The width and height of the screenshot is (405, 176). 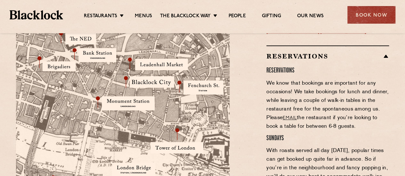 What do you see at coordinates (271, 17) in the screenshot?
I see `a: Gifting` at bounding box center [271, 17].